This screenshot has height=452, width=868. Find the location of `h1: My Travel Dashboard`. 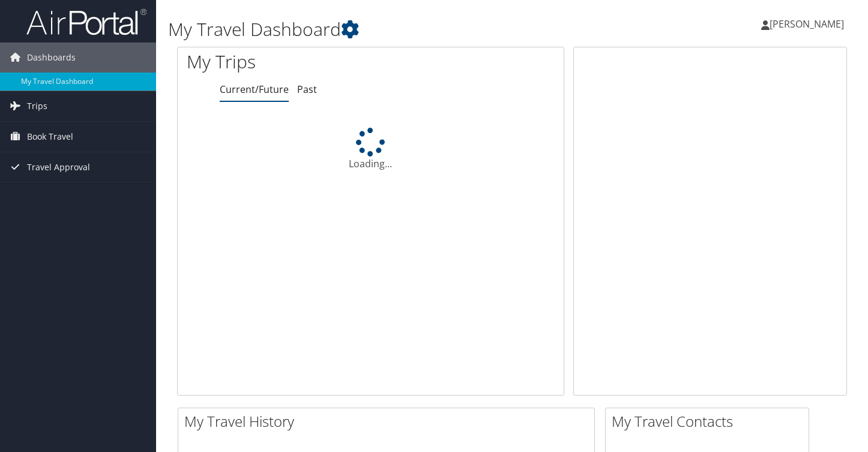

h1: My Travel Dashboard is located at coordinates (397, 29).